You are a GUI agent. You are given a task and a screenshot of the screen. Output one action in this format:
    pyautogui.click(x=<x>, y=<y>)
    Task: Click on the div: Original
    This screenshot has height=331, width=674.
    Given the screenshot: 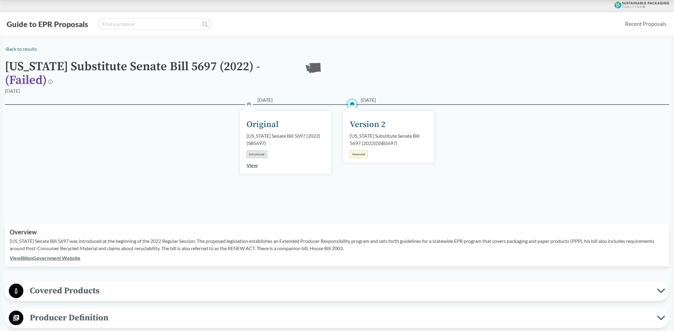 What is the action you would take?
    pyautogui.click(x=263, y=125)
    